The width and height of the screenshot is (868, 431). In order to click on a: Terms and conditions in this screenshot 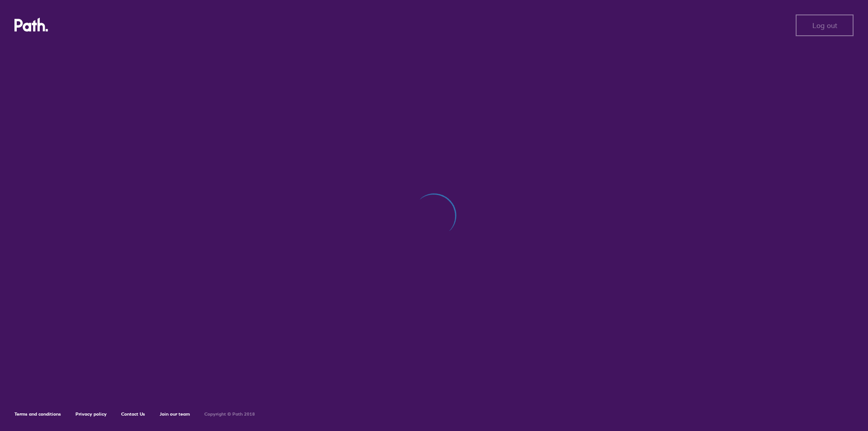, I will do `click(37, 414)`.